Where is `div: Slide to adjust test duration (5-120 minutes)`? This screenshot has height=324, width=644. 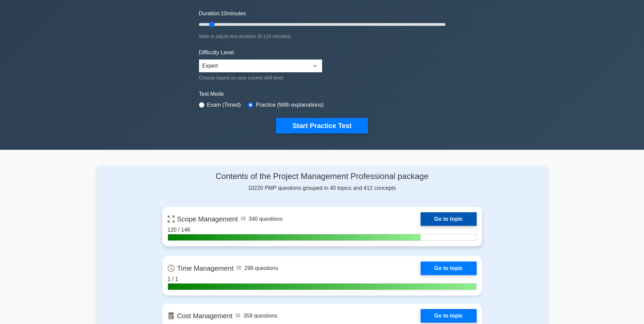 div: Slide to adjust test duration (5-120 minutes) is located at coordinates (322, 36).